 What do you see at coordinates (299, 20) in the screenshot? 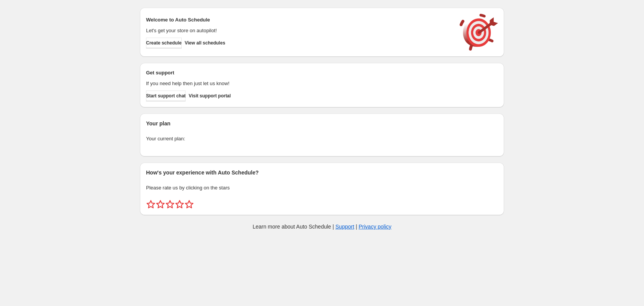
I see `h2: Welcome to Auto Schedule` at bounding box center [299, 20].